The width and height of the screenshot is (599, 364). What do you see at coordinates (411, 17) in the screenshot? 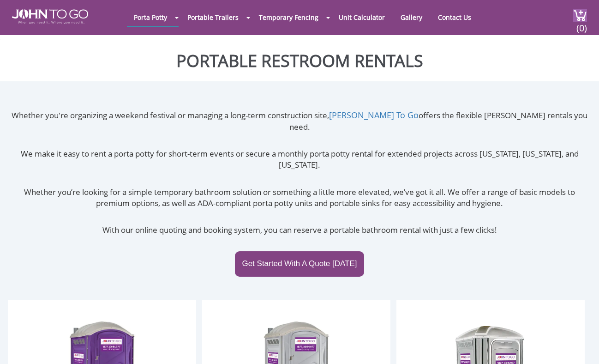
I see `a: Gallery` at bounding box center [411, 17].